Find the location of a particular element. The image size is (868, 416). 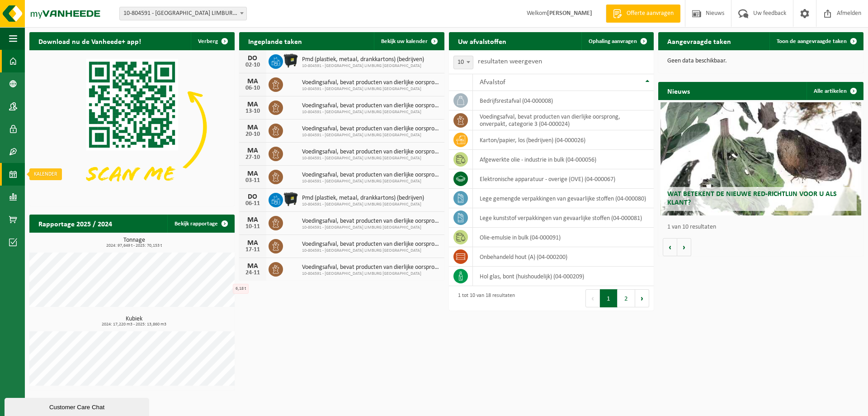

button: Verberg is located at coordinates (212, 41).